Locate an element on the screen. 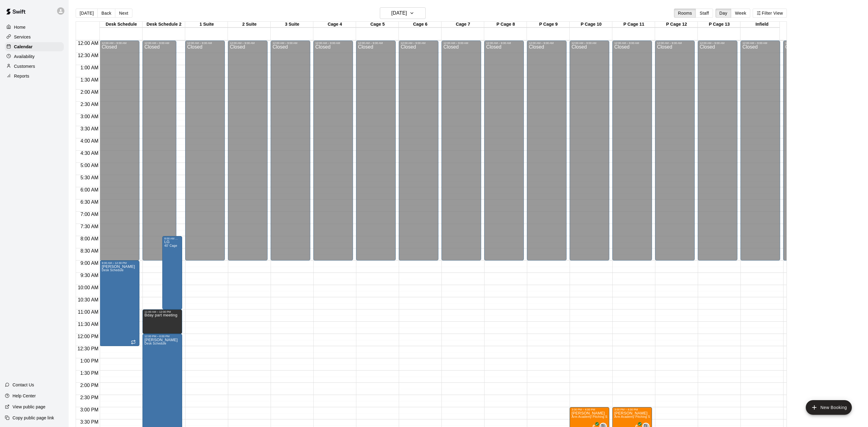 This screenshot has width=868, height=427. span: 7:00 AM is located at coordinates (89, 214).